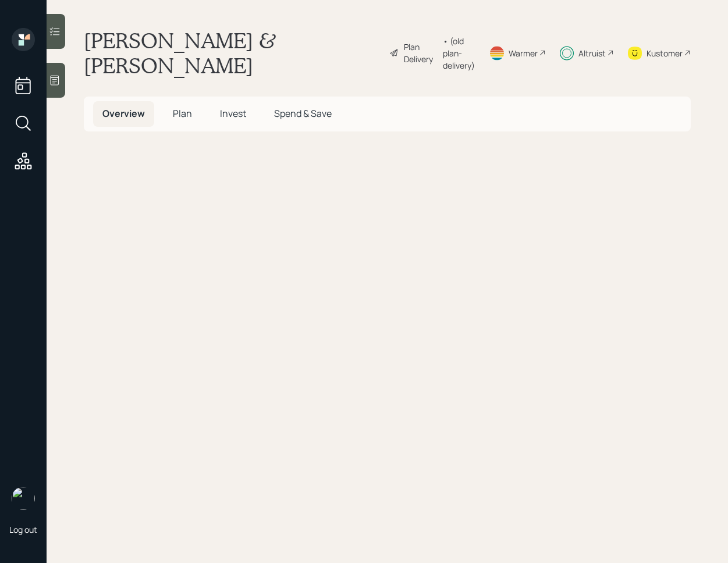 The image size is (728, 563). I want to click on div: Log out, so click(23, 529).